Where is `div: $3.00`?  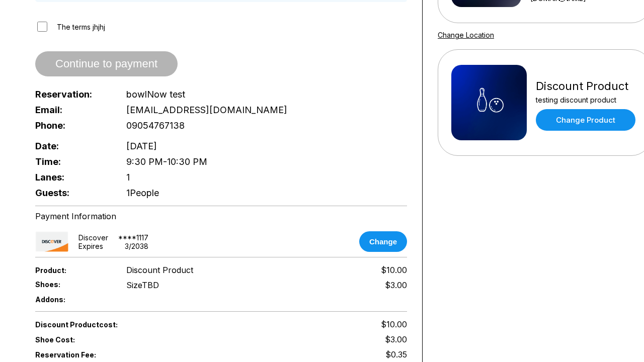 div: $3.00 is located at coordinates (396, 285).